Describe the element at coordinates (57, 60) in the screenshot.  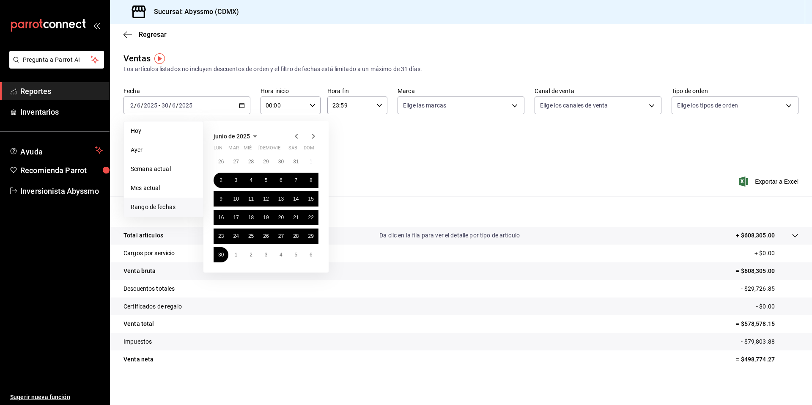
I see `span: Pregunta a Parrot AI` at that location.